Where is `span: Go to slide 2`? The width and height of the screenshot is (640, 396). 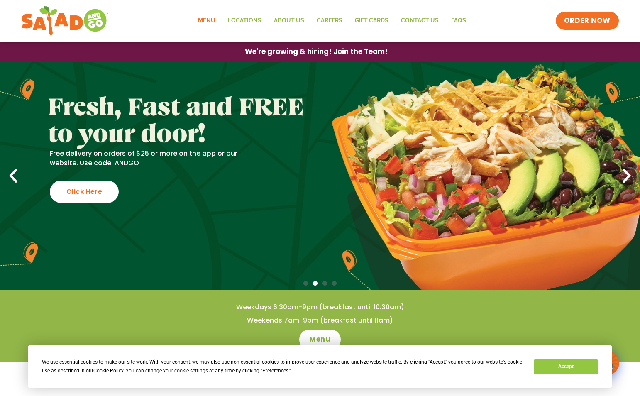
span: Go to slide 2 is located at coordinates (315, 283).